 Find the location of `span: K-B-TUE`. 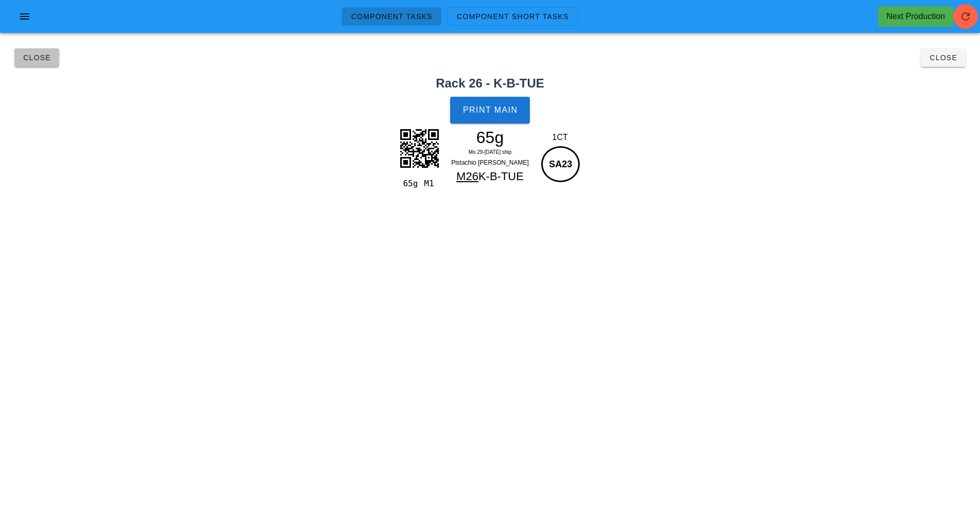

span: K-B-TUE is located at coordinates (501, 176).